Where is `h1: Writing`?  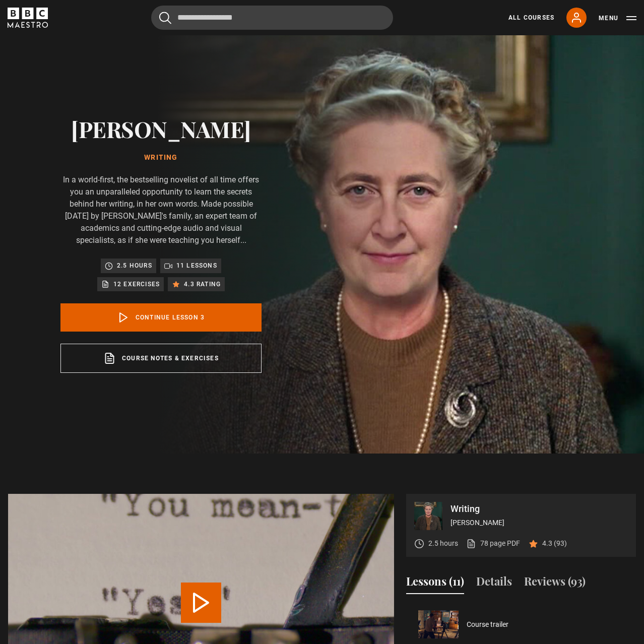 h1: Writing is located at coordinates (161, 157).